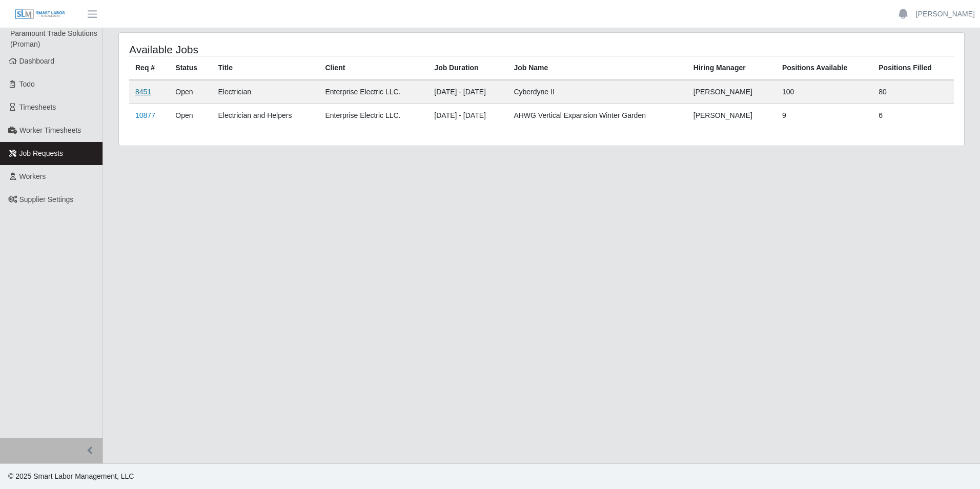 This screenshot has width=980, height=489. What do you see at coordinates (145, 115) in the screenshot?
I see `a: 10877` at bounding box center [145, 115].